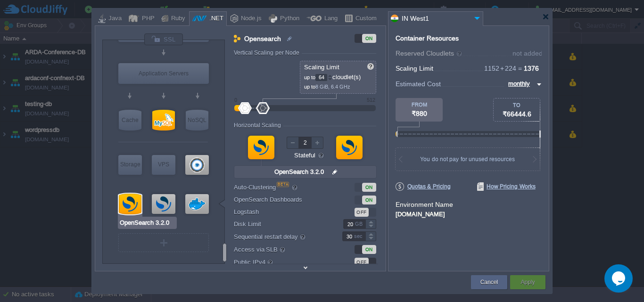 Image resolution: width=644 pixels, height=302 pixels. Describe the element at coordinates (197, 120) in the screenshot. I see `div: NoSQL` at that location.